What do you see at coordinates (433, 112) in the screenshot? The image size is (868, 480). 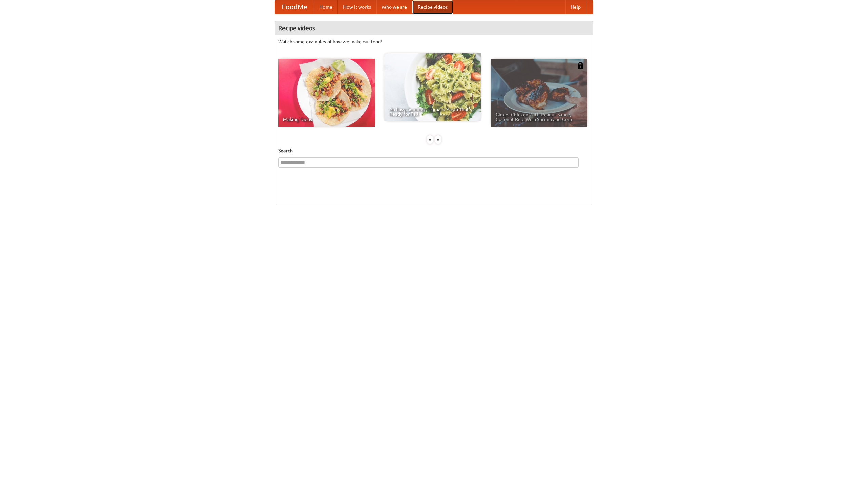 I see `span: An Easy, Summery Tomato Pasta That's Ready for Fall` at bounding box center [433, 112].